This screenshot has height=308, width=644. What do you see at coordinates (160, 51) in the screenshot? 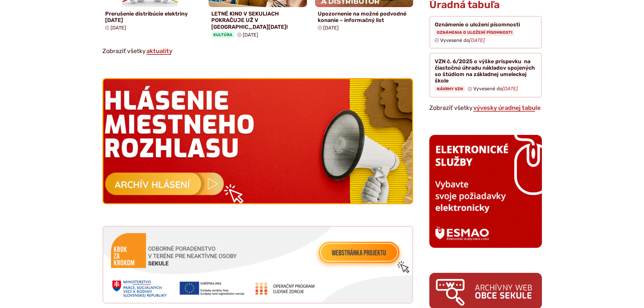
I see `a: Zobraziť všetky aktuality` at bounding box center [160, 51].